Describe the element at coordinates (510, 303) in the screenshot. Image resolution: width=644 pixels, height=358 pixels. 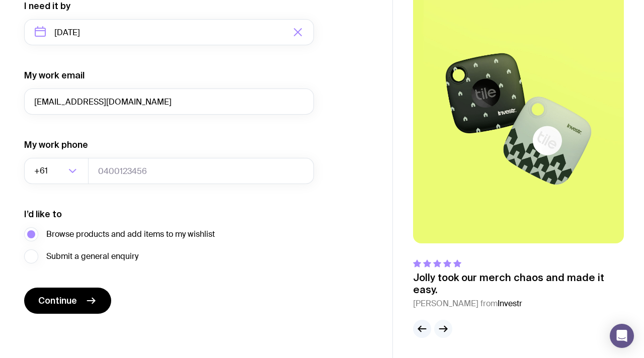
I see `span: Investr` at that location.